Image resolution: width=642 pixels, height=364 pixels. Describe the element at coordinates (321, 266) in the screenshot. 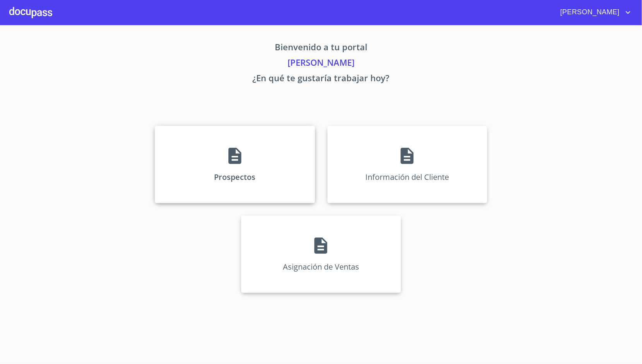

I see `p: Asignación de Ventas` at that location.